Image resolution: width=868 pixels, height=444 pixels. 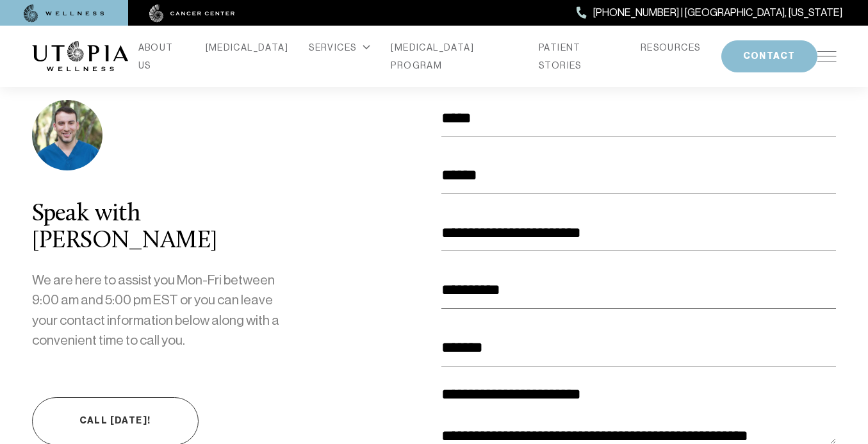 What do you see at coordinates (160, 310) in the screenshot?
I see `p: We are here to assist you Mon-Fri between 9:00 am and 5:00 pm EST or you can leave your contact i...` at bounding box center [160, 310].